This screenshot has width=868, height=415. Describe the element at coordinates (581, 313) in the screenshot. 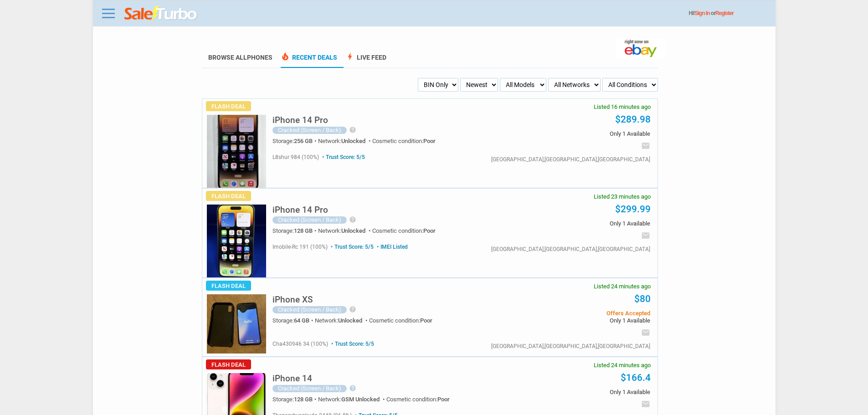

I see `span: Offers Accepted` at that location.